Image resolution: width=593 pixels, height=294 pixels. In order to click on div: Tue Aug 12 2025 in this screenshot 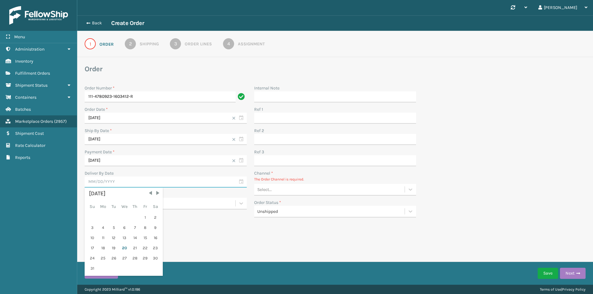, I will do `click(114, 238)`.